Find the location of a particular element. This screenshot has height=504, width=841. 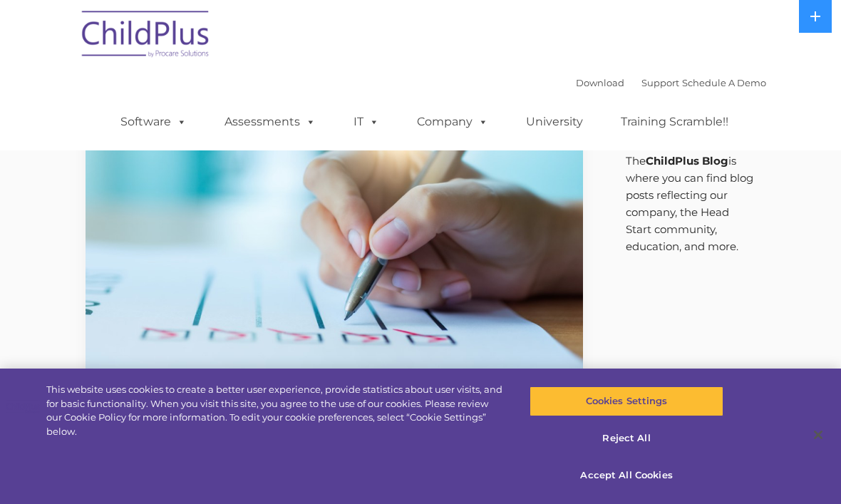

button: Cookies Settings is located at coordinates (626, 401).